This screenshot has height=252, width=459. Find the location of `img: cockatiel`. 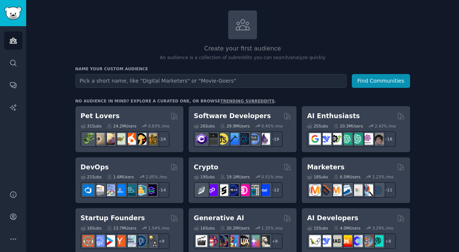

img: cockatiel is located at coordinates (130, 138).